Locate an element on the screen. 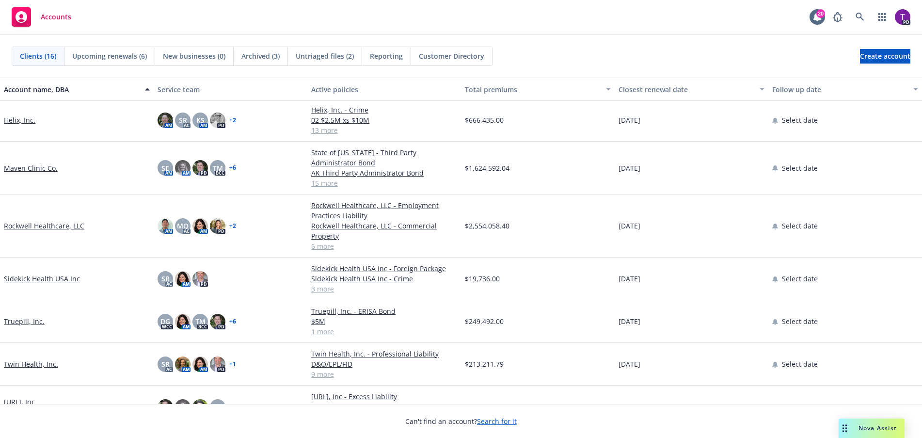 The width and height of the screenshot is (922, 438). a: Search is located at coordinates (860, 17).